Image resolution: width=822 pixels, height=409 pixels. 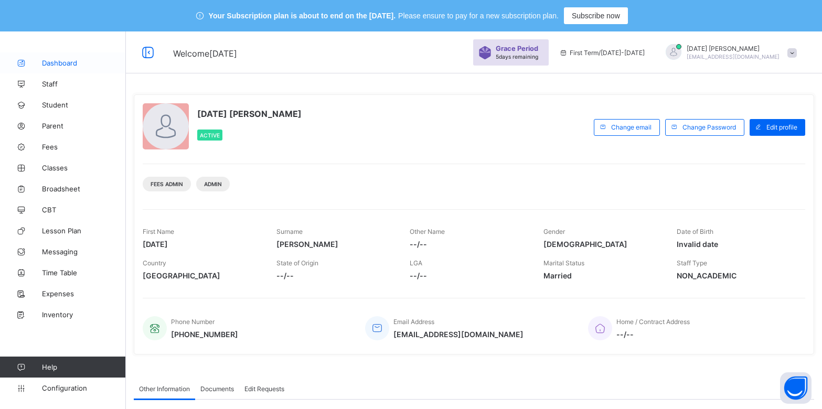 What do you see at coordinates (596, 16) in the screenshot?
I see `span: Subscribe now` at bounding box center [596, 16].